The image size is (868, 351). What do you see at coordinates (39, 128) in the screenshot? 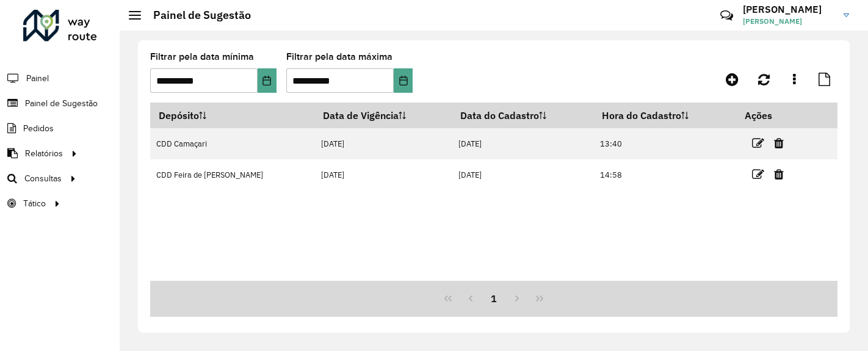
I see `span: Pedidos` at bounding box center [39, 128].